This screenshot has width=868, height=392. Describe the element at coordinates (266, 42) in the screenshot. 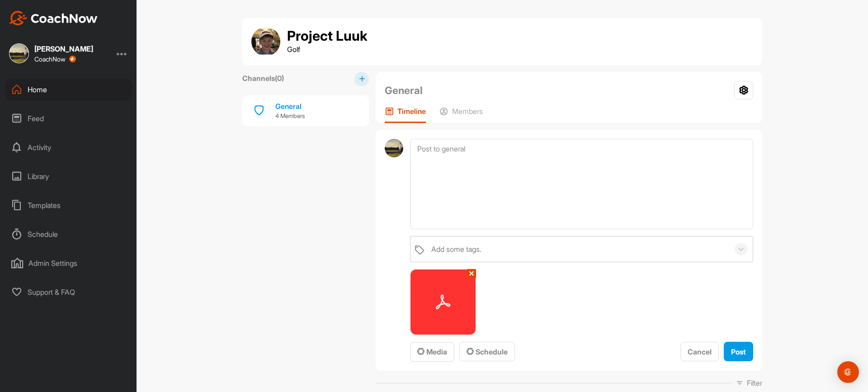

I see `img: group` at that location.